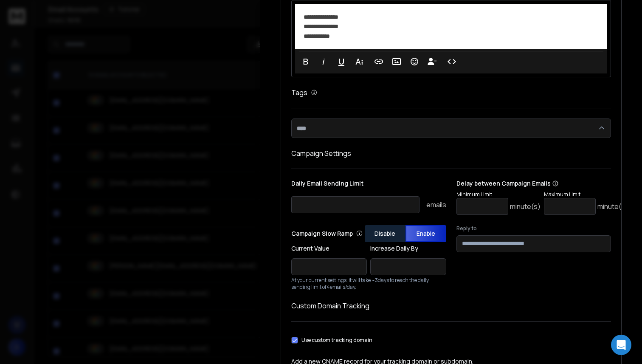 Image resolution: width=642 pixels, height=364 pixels. I want to click on h1: Campaign Settings, so click(451, 153).